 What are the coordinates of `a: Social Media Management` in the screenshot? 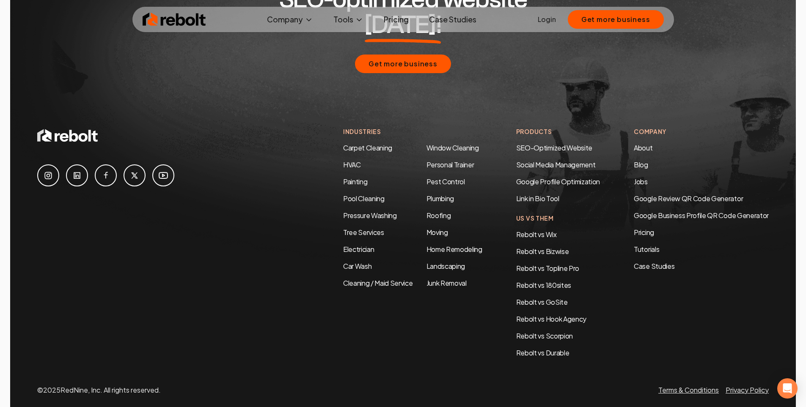 It's located at (556, 165).